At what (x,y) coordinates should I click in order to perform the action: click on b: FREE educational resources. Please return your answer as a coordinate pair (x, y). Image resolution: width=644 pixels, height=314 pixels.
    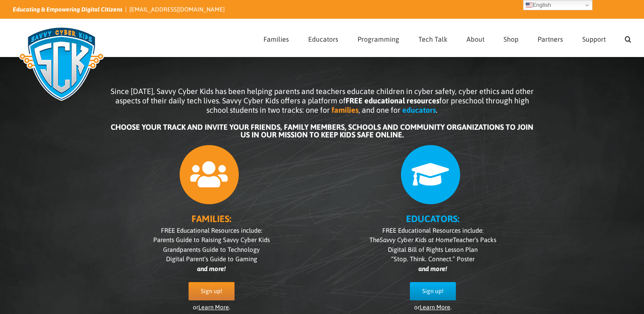
    Looking at the image, I should click on (392, 101).